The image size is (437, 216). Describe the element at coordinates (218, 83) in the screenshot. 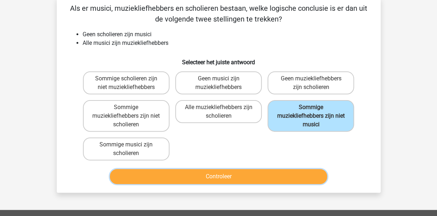

I see `label: Geen musici zijn muziekliefhebbers` at that location.